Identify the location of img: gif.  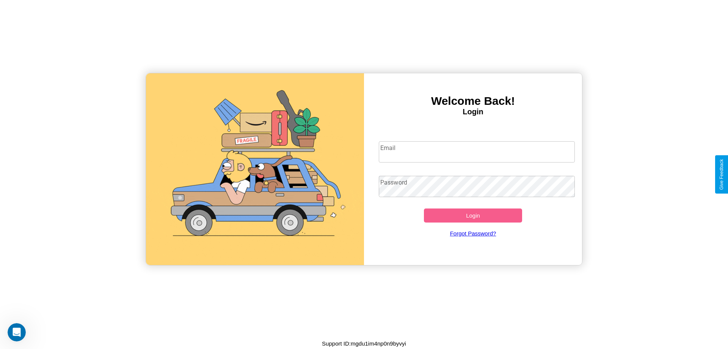
(255, 169).